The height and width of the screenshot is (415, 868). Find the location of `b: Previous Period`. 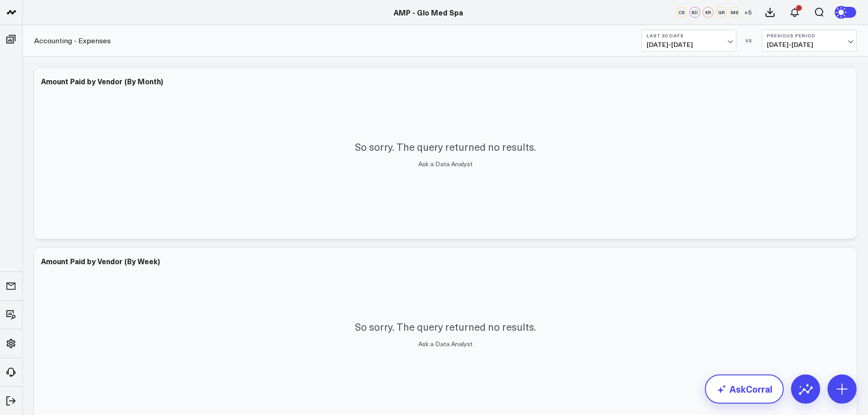

b: Previous Period is located at coordinates (809, 35).